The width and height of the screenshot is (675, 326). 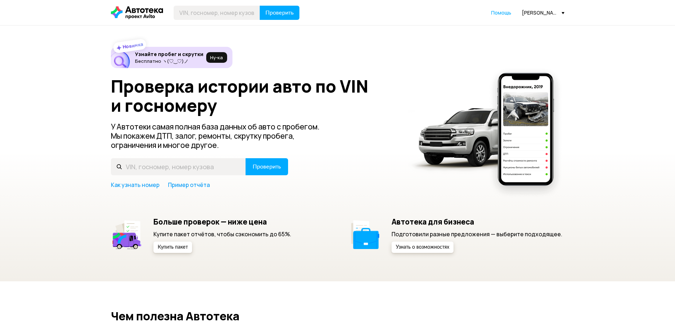 I want to click on h6: Узнайте пробег и скрутки, so click(x=169, y=54).